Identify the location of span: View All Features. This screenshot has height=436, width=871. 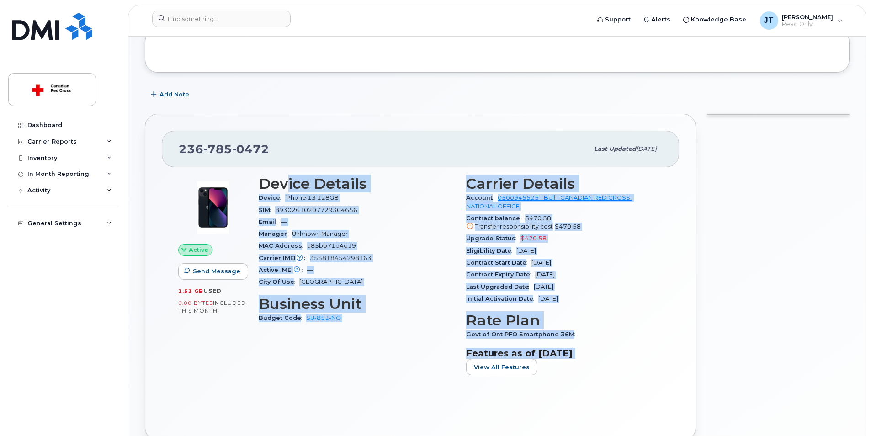
(502, 367).